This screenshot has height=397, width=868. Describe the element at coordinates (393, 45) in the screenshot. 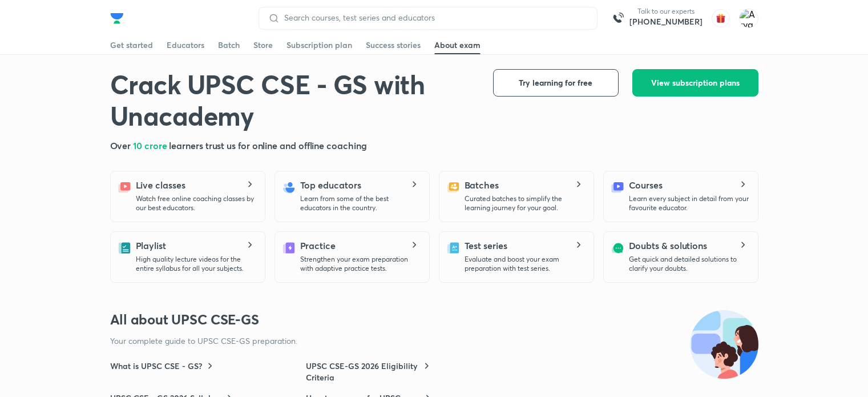

I see `div: Success stories` at that location.